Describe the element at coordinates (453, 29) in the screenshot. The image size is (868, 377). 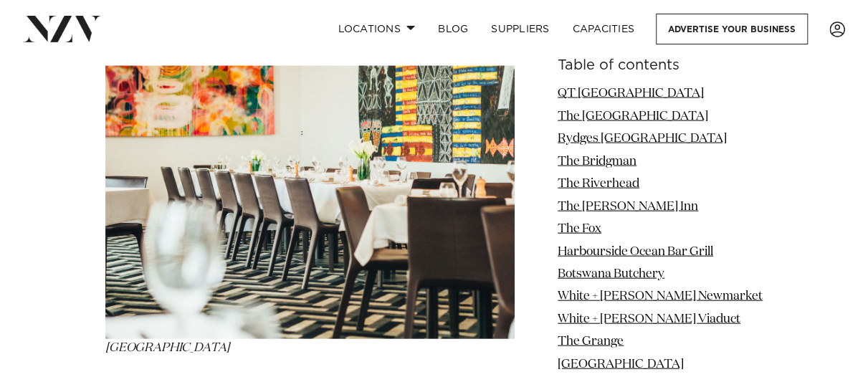
I see `a: BLOG` at that location.